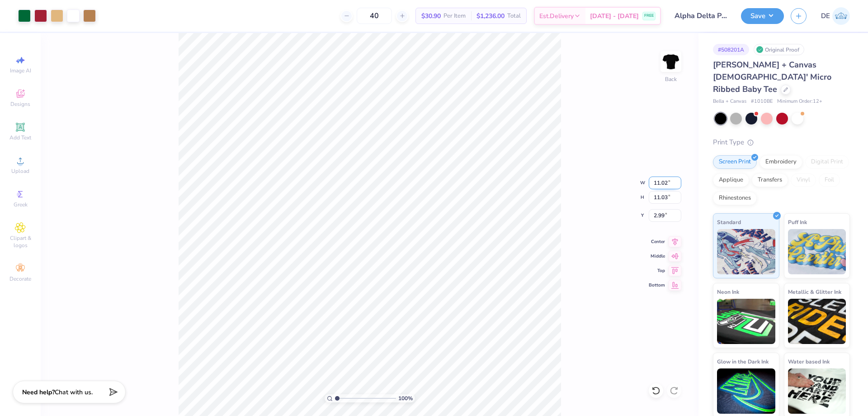 The height and width of the screenshot is (416, 868). Describe the element at coordinates (491, 16) in the screenshot. I see `span: $1,236.00` at that location.